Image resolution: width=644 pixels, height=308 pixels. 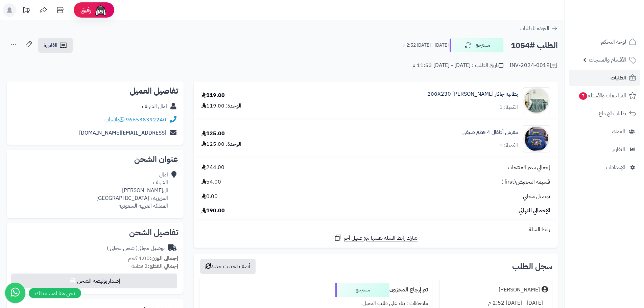 I want to click on img: ai-face.png, so click(x=101, y=10).